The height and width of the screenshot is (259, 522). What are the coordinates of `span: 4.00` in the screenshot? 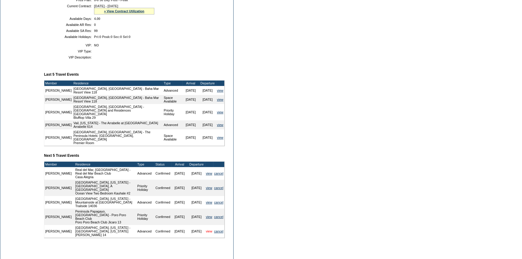 It's located at (97, 19).